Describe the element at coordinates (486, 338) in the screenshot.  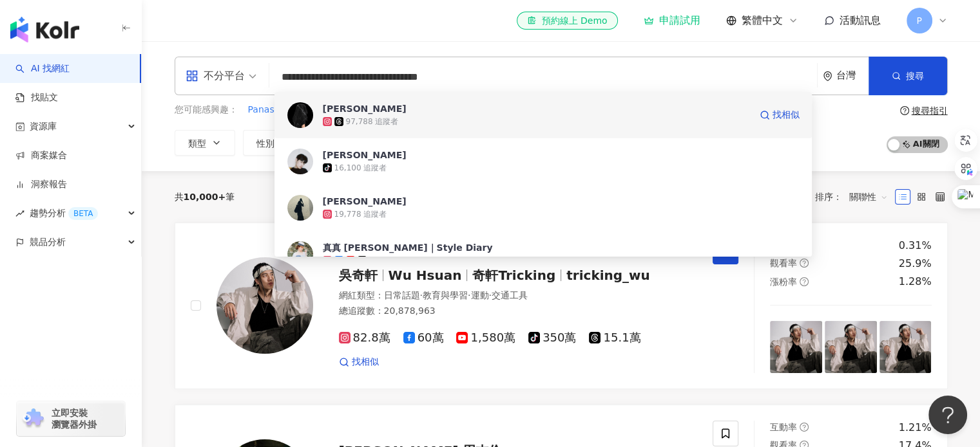
I see `span: 1,580萬` at that location.